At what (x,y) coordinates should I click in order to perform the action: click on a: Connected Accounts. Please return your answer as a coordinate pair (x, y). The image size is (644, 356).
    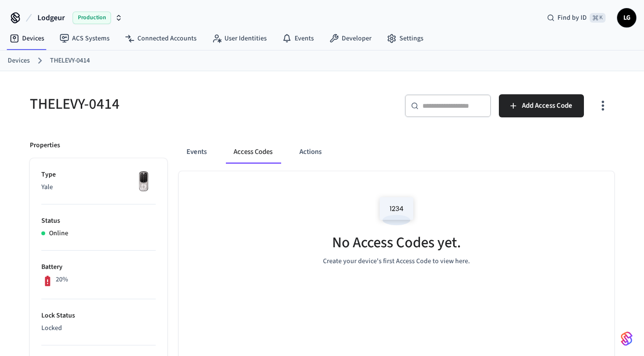
    Looking at the image, I should click on (160, 39).